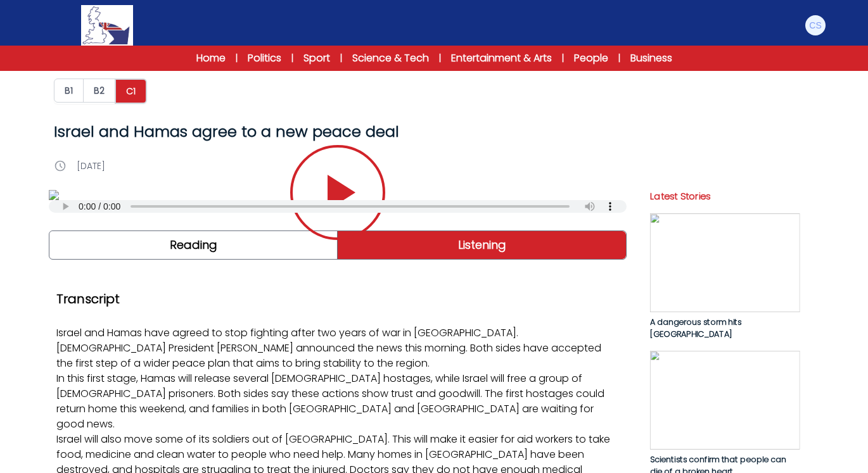 The image size is (868, 473). Describe the element at coordinates (69, 92) in the screenshot. I see `a: B1` at that location.